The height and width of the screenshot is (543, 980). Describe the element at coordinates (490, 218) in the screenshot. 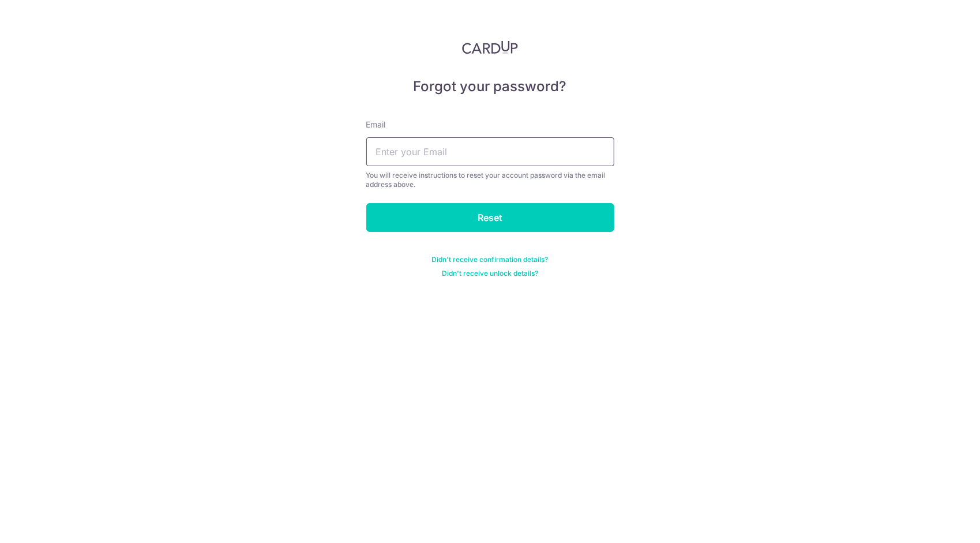

I see `input: Reset` at that location.